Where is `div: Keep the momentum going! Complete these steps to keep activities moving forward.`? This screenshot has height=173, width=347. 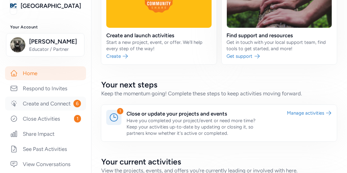 div: Keep the momentum going! Complete these steps to keep activities moving forward. is located at coordinates (219, 94).